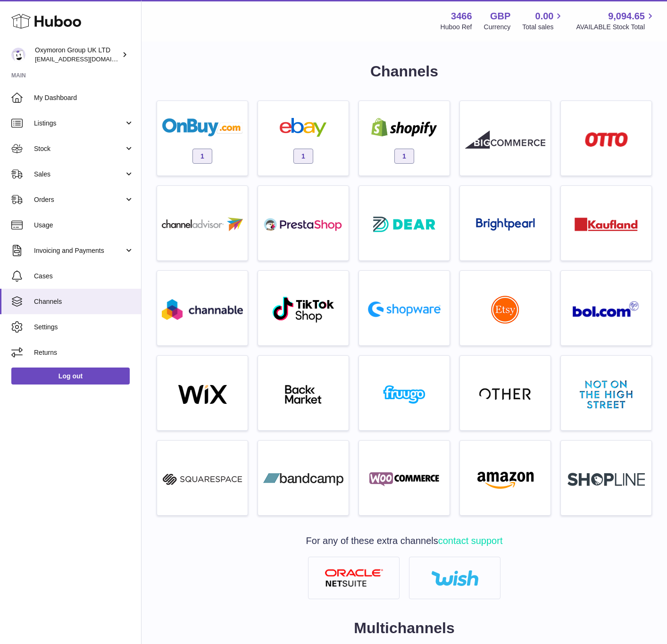  What do you see at coordinates (404, 628) in the screenshot?
I see `h2: Multichannels` at bounding box center [404, 628].